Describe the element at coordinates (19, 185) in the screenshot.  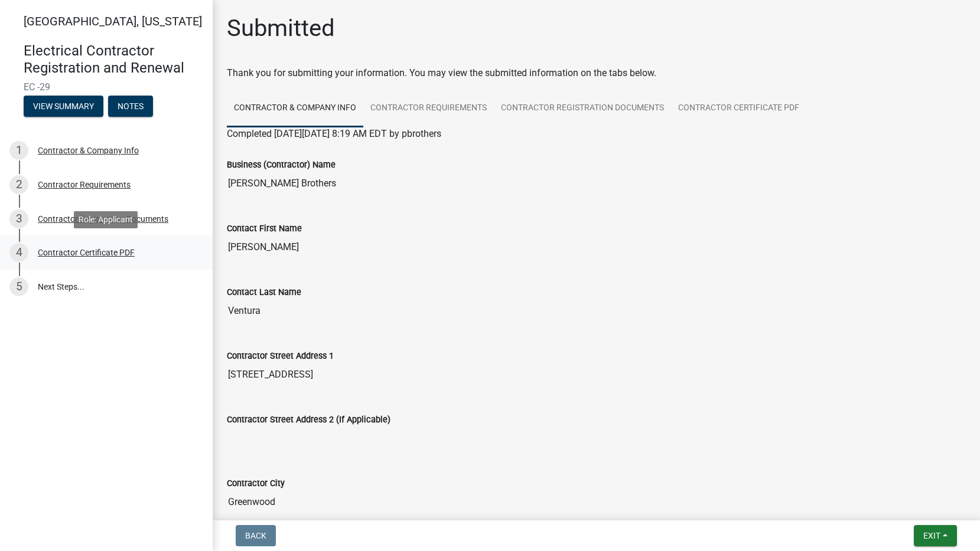
I see `div: 2` at that location.